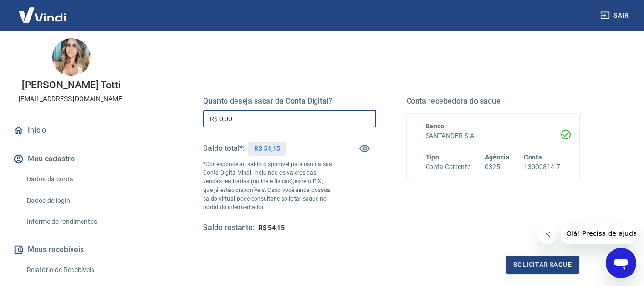 The width and height of the screenshot is (644, 286). I want to click on img: 9f9ca6b5-f754-4691-912c-67f12a62de90.jpeg, so click(71, 57).